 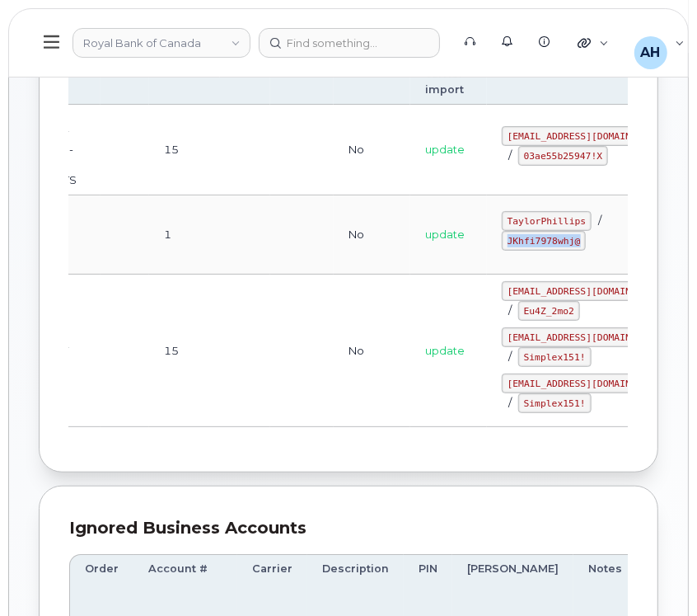 I want to click on div: Quicklinks, so click(x=593, y=43).